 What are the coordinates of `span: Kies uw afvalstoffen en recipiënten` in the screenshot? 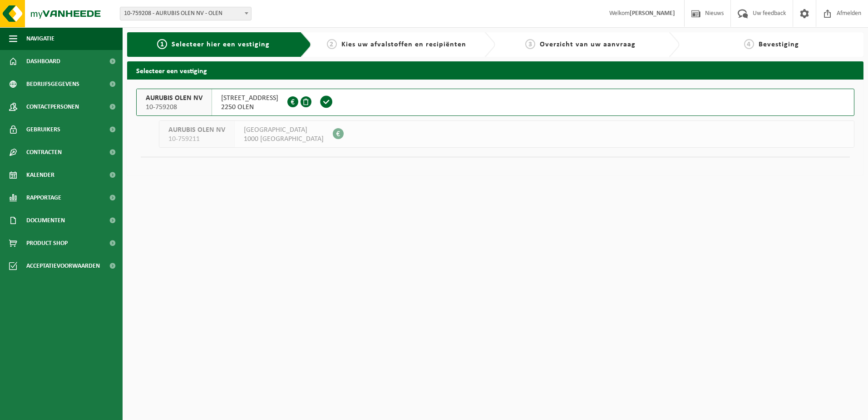 It's located at (404, 45).